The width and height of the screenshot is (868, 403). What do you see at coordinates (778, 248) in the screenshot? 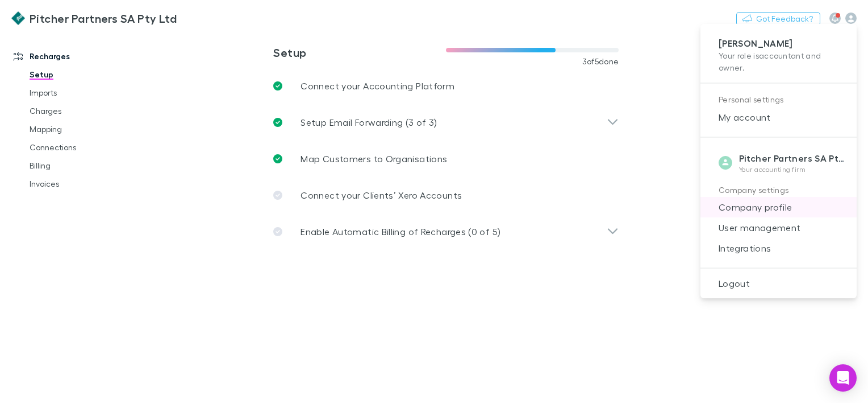
I see `span: Integrations` at bounding box center [778, 248].